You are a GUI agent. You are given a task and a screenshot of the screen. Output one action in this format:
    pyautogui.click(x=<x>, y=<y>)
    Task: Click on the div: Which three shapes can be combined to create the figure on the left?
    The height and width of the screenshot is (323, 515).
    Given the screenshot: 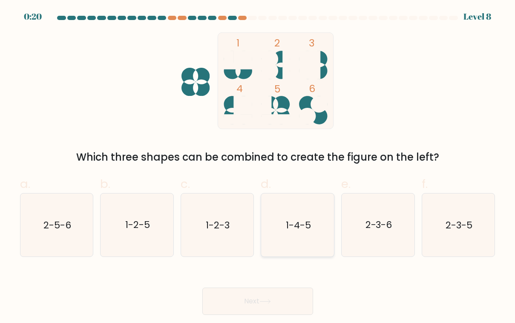 What is the action you would take?
    pyautogui.click(x=258, y=157)
    